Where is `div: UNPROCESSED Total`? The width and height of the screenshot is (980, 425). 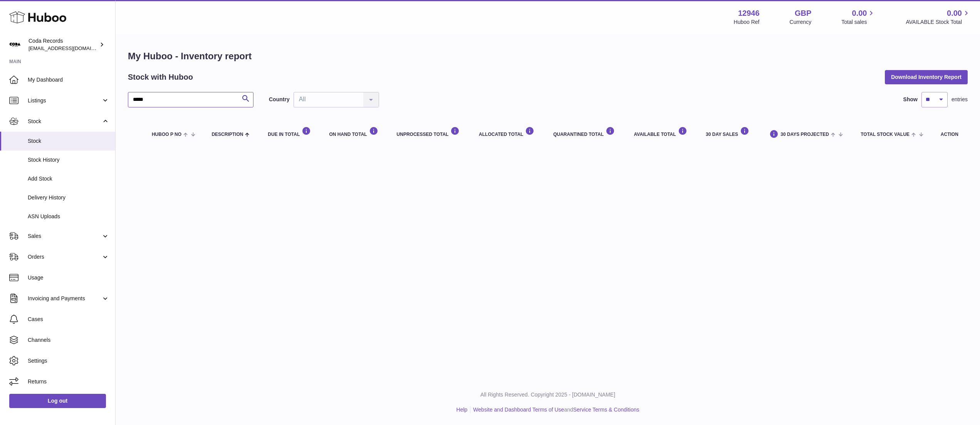 div: UNPROCESSED Total is located at coordinates (430, 132).